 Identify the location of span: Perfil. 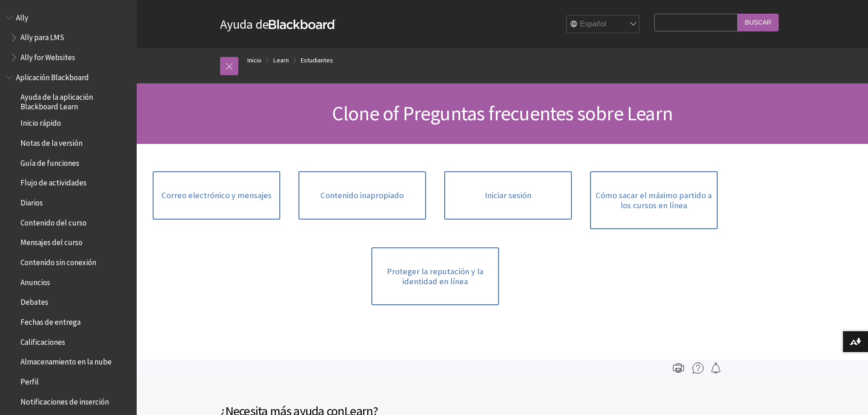
(30, 380).